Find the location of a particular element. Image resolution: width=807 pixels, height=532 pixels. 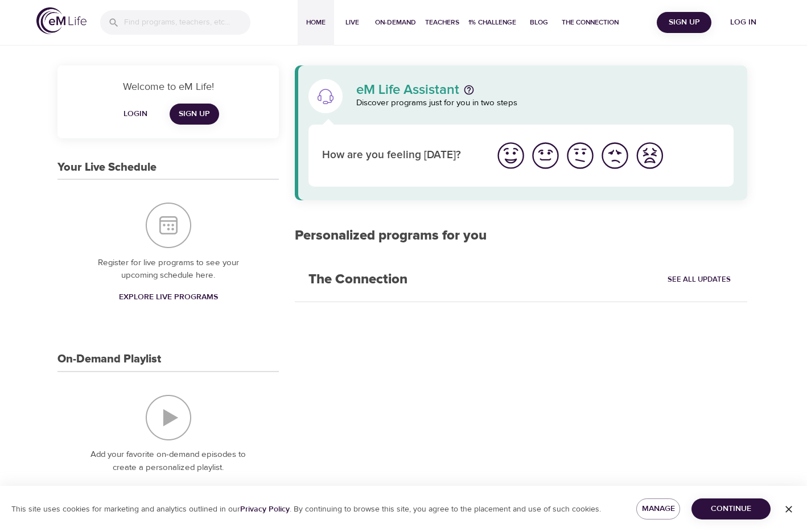

h2: Personalized programs for you is located at coordinates (521, 236).